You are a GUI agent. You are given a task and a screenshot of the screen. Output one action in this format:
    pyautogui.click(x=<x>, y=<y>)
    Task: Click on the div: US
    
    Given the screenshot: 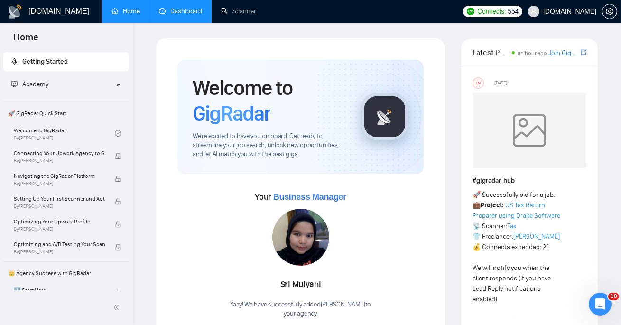 What is the action you would take?
    pyautogui.click(x=478, y=83)
    